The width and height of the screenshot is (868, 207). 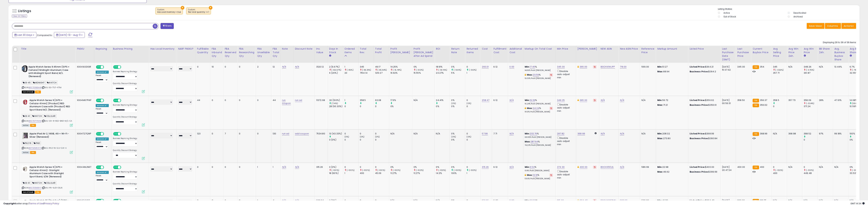 I want to click on span: | SKU: S9-41-RED-BND-M/L-CA, so click(x=57, y=121).